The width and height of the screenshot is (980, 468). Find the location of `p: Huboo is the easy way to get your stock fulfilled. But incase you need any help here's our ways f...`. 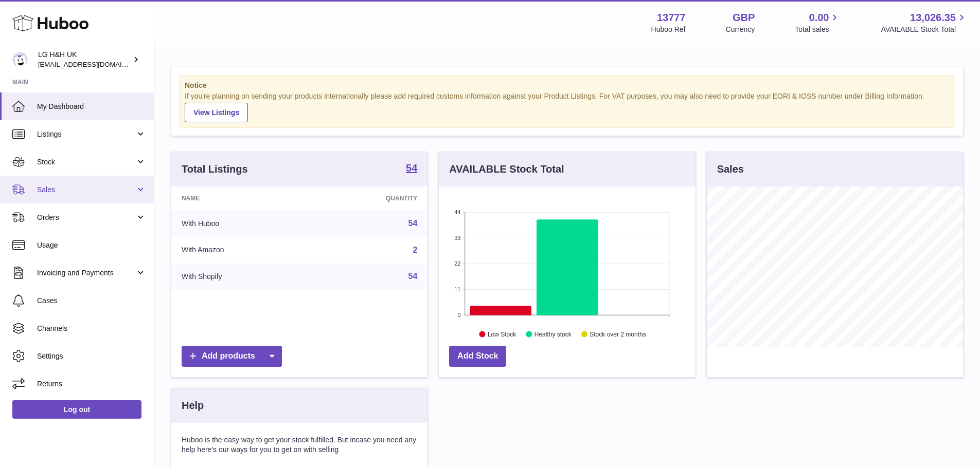

p: Huboo is the easy way to get your stock fulfilled. But incase you need any help here's our ways f... is located at coordinates (300, 445).